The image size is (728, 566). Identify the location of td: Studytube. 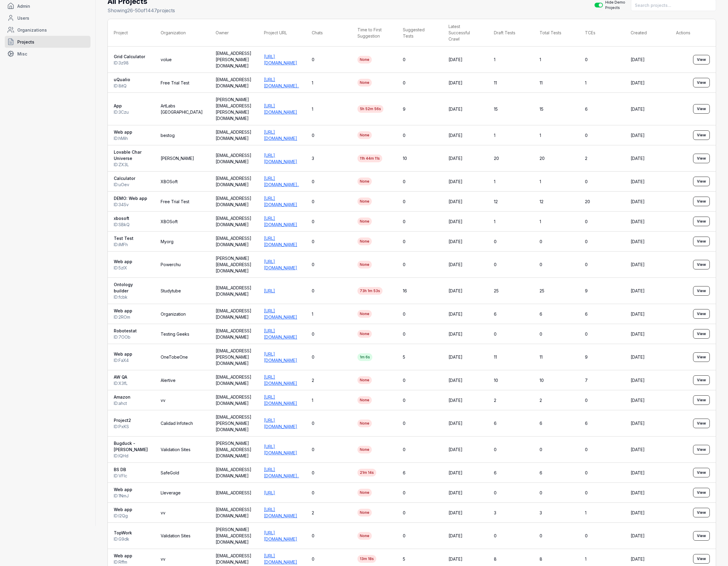
(182, 291).